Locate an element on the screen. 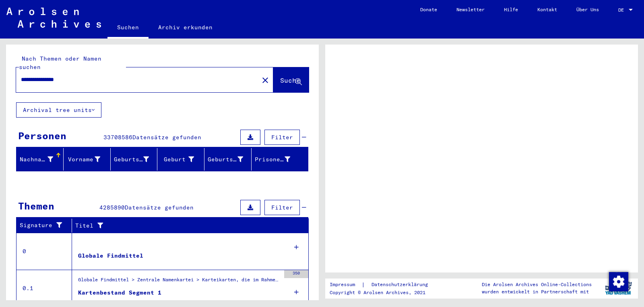 This screenshot has height=307, width=644. p: Copyright © Arolsen Archives, 2021 is located at coordinates (384, 293).